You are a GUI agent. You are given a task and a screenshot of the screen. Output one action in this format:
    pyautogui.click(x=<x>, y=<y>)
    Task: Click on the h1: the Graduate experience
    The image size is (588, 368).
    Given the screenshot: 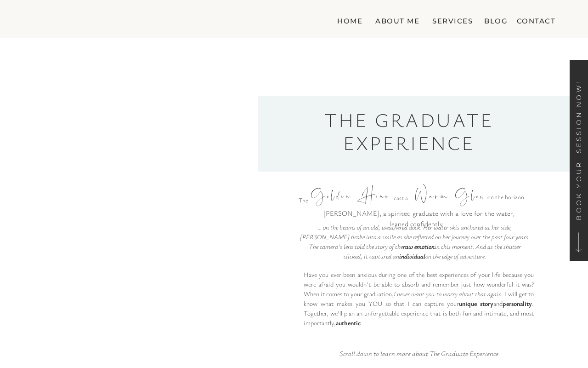 What is the action you would take?
    pyautogui.click(x=409, y=134)
    